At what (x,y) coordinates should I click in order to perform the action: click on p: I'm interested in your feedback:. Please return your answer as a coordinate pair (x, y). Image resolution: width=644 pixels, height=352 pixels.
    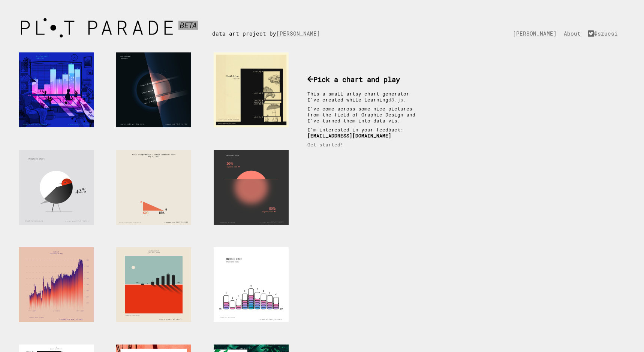
    Looking at the image, I should click on (365, 132).